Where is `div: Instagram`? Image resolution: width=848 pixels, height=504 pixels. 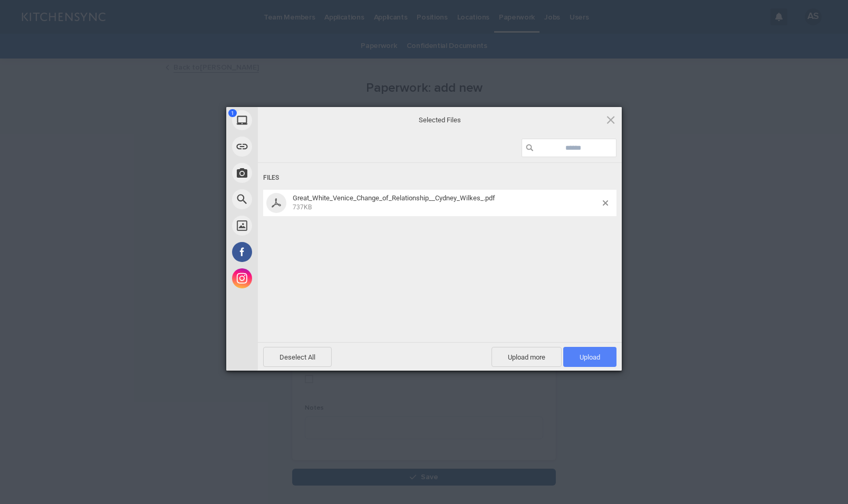
div: Instagram is located at coordinates (289, 278).